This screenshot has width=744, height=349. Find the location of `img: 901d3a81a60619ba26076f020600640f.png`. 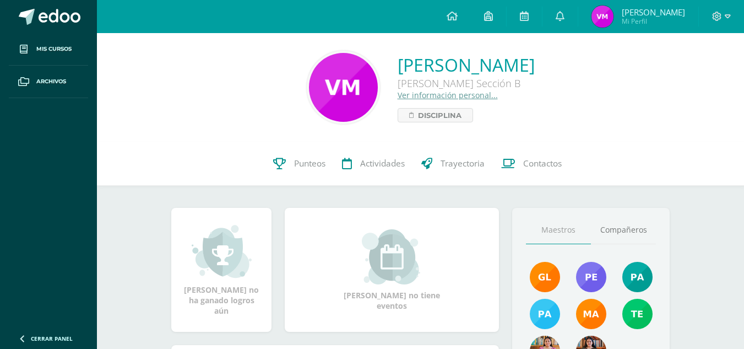

img: 901d3a81a60619ba26076f020600640f.png is located at coordinates (591, 277).